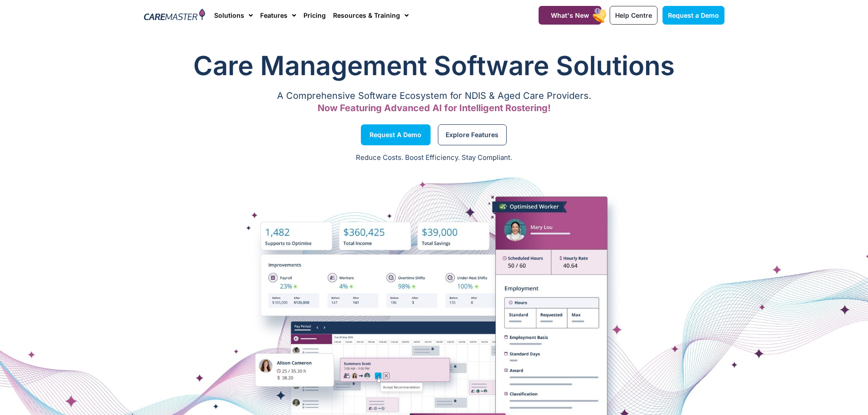 The width and height of the screenshot is (868, 415). Describe the element at coordinates (633, 15) in the screenshot. I see `span: Help Centre` at that location.